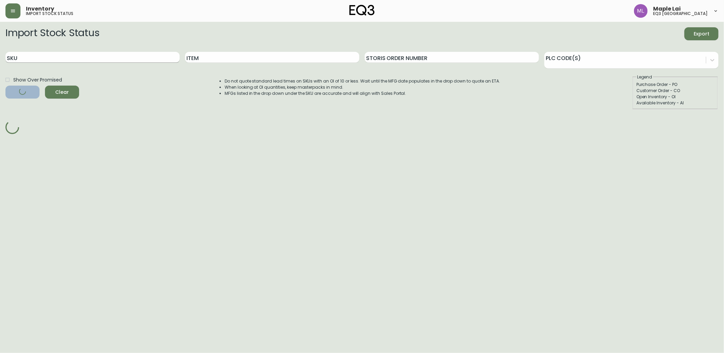 The image size is (724, 353). What do you see at coordinates (675, 103) in the screenshot?
I see `div: Available Inventory - AI` at bounding box center [675, 103].